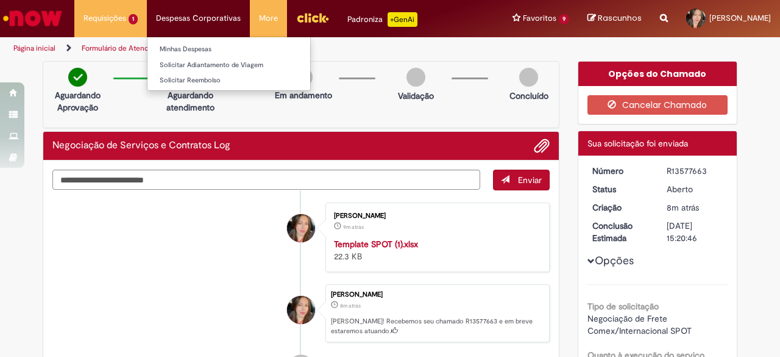 This screenshot has width=780, height=357. What do you see at coordinates (529, 96) in the screenshot?
I see `p: Concluído` at bounding box center [529, 96].